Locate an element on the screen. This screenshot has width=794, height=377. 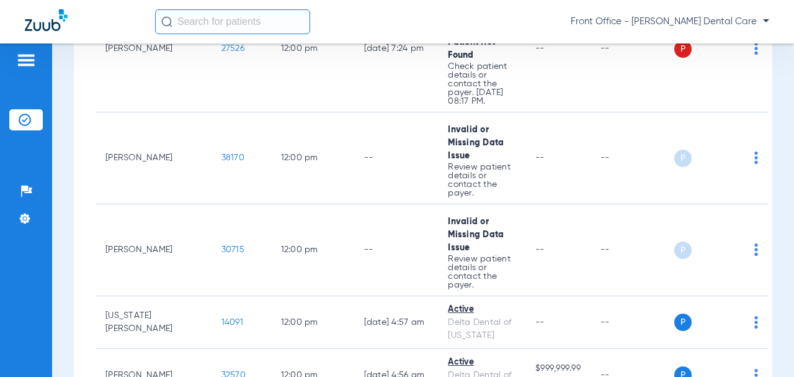
span: 38170 is located at coordinates (233, 158).